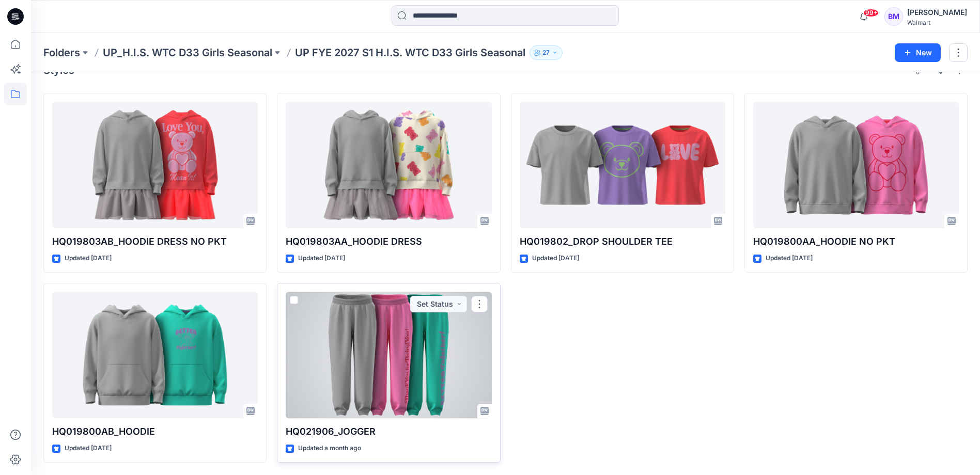 This screenshot has height=475, width=980. I want to click on p: Updated a month ago, so click(329, 449).